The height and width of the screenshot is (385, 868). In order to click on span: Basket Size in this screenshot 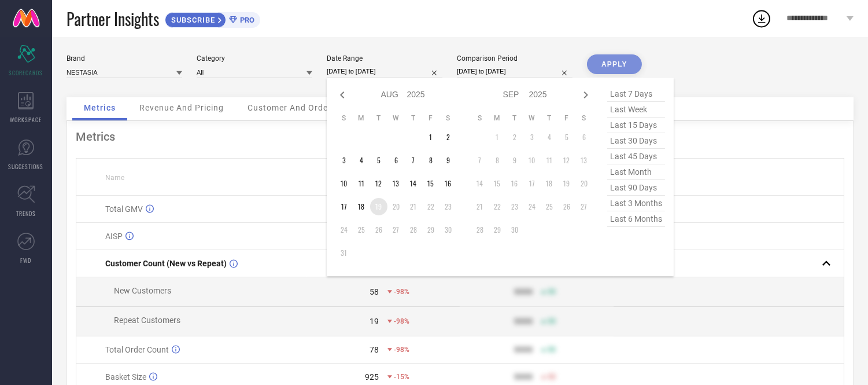, I will do `click(125, 377)`.